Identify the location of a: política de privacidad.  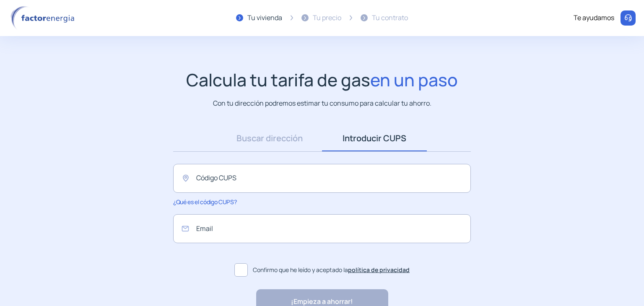
(379, 269).